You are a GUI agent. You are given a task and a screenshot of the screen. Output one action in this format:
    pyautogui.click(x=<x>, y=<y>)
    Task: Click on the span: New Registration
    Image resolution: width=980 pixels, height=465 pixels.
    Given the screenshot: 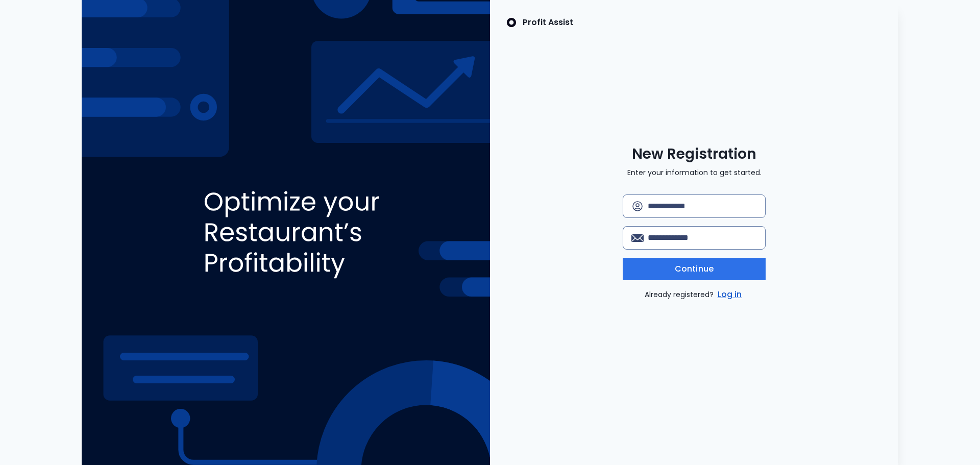 What is the action you would take?
    pyautogui.click(x=695, y=154)
    